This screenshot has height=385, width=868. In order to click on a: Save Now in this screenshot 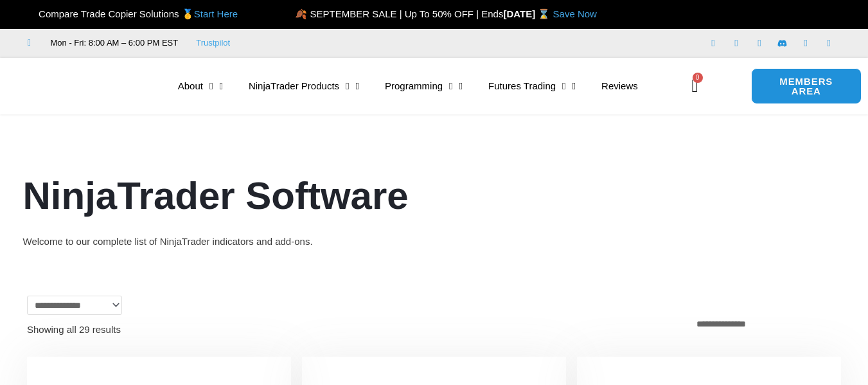, I will do `click(575, 14)`.